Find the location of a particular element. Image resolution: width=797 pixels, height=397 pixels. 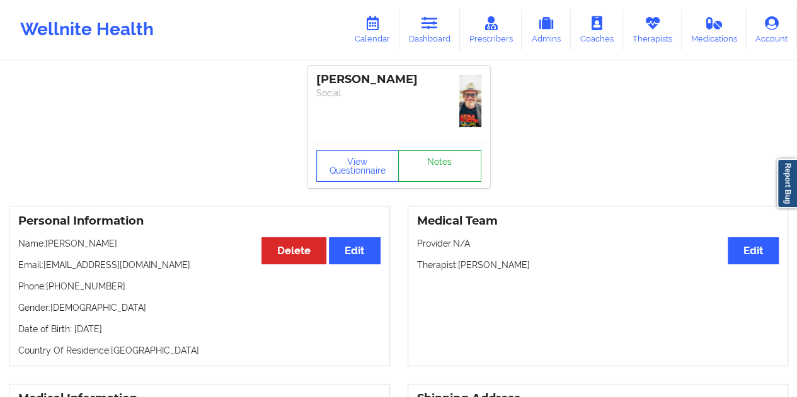

p: Social is located at coordinates (399, 93).